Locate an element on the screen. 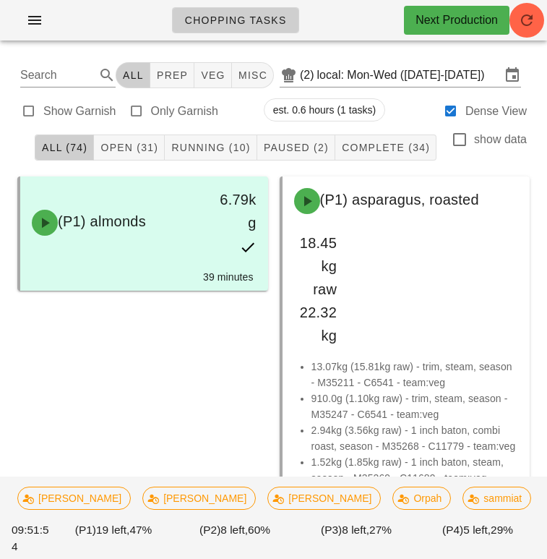  label: Dense View is located at coordinates (496, 111).